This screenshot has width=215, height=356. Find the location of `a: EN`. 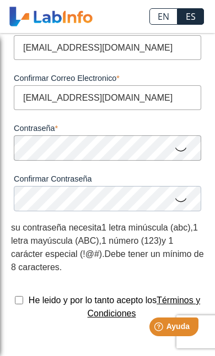

a: EN is located at coordinates (163, 17).